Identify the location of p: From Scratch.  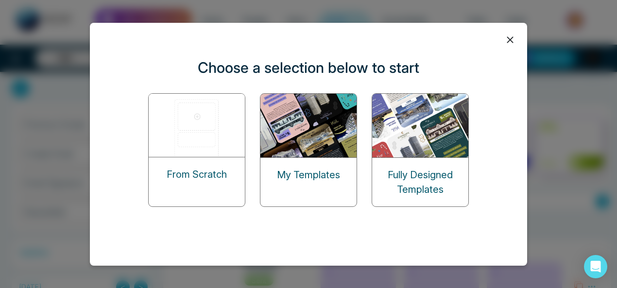
(197, 174).